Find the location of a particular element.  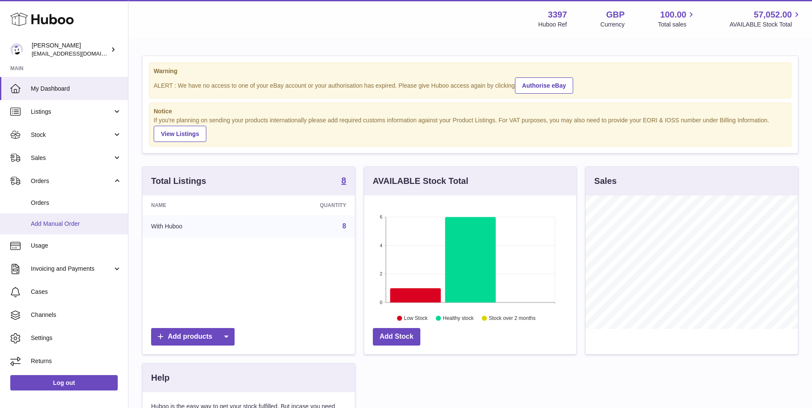

span: Total sales is located at coordinates (676, 24).